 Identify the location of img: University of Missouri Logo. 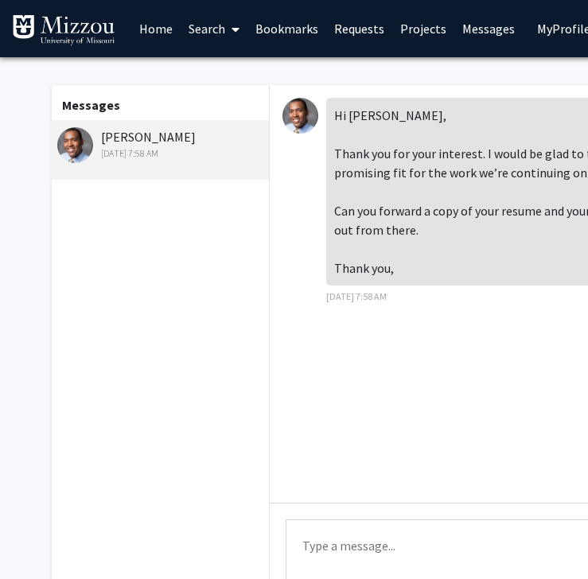
(64, 30).